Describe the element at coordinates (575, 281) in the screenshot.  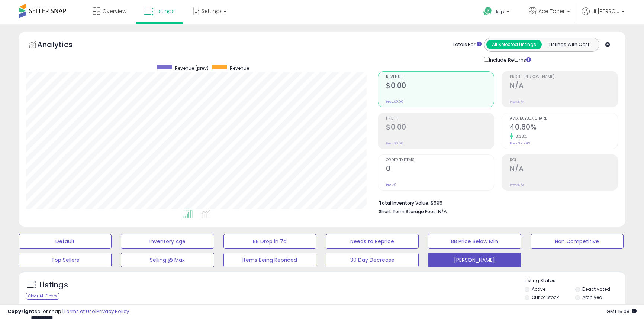
I see `p: Listing States:` at that location.